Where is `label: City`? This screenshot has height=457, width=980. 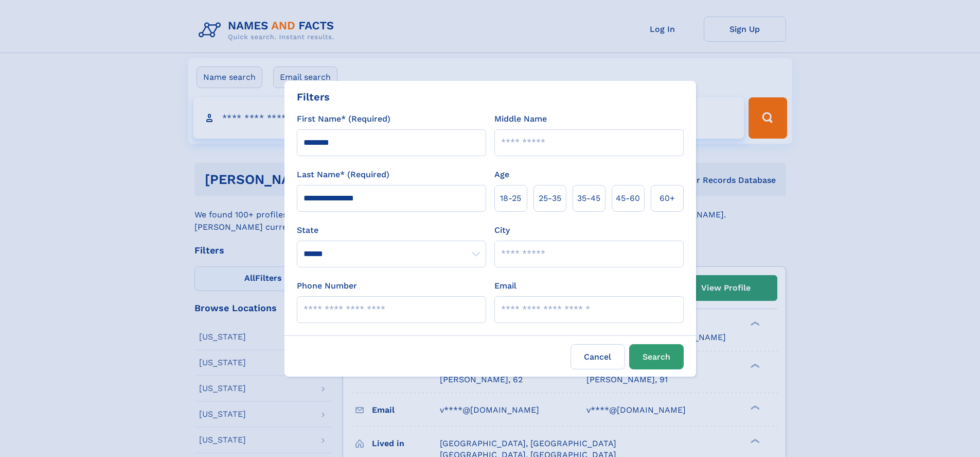
label: City is located at coordinates (502, 230).